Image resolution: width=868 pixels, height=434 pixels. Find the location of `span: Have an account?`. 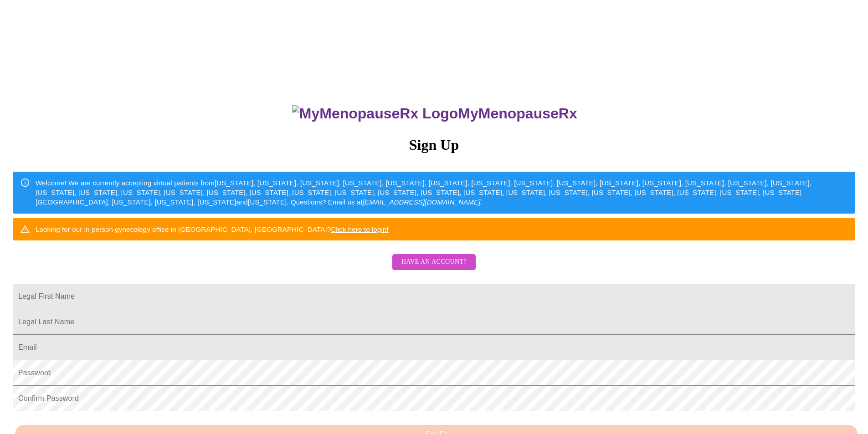

span: Have an account? is located at coordinates (434, 261).